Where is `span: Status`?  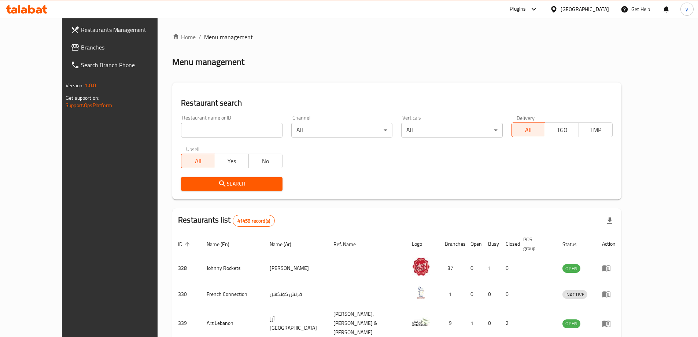 span: Status is located at coordinates (574, 244).